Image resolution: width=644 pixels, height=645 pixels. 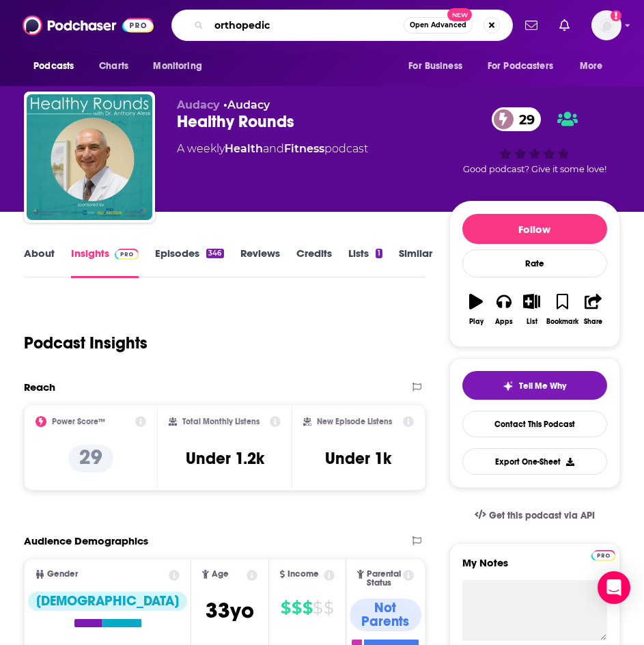 I want to click on a: Credits, so click(x=314, y=262).